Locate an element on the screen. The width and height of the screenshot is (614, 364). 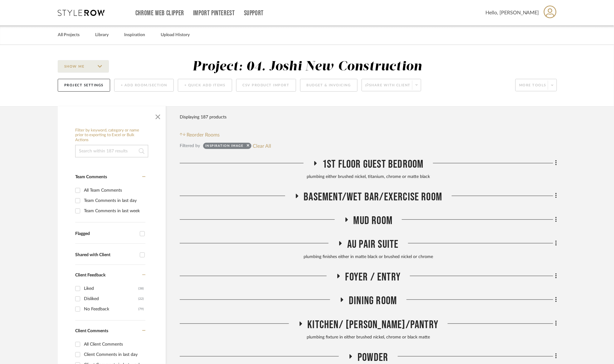
div: Disliked is located at coordinates (111, 299).